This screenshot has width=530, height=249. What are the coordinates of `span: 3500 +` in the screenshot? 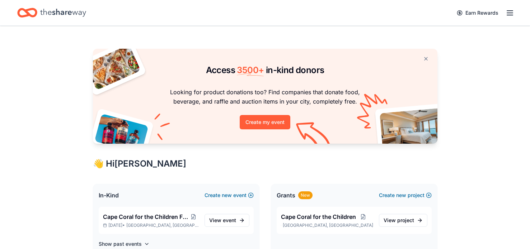 It's located at (250, 70).